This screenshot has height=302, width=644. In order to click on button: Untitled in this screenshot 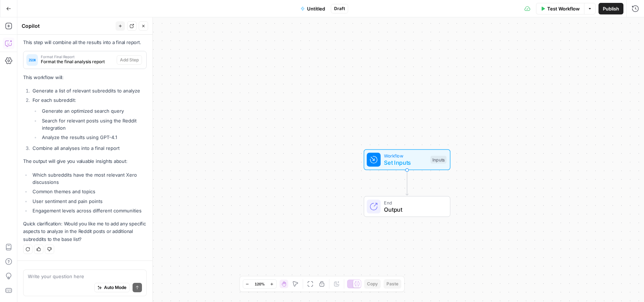, I will do `click(313, 9)`.